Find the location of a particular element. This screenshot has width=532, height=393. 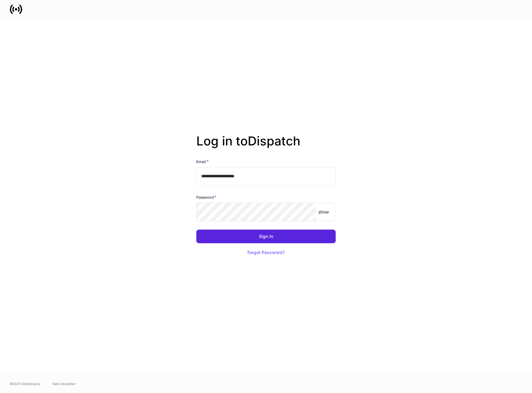

div: Sign In is located at coordinates (266, 236).